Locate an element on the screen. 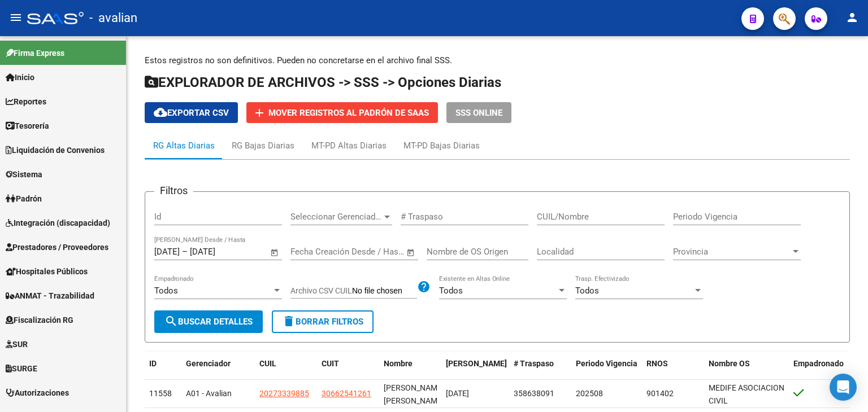 Image resolution: width=868 pixels, height=412 pixels. span: RNOS is located at coordinates (657, 363).